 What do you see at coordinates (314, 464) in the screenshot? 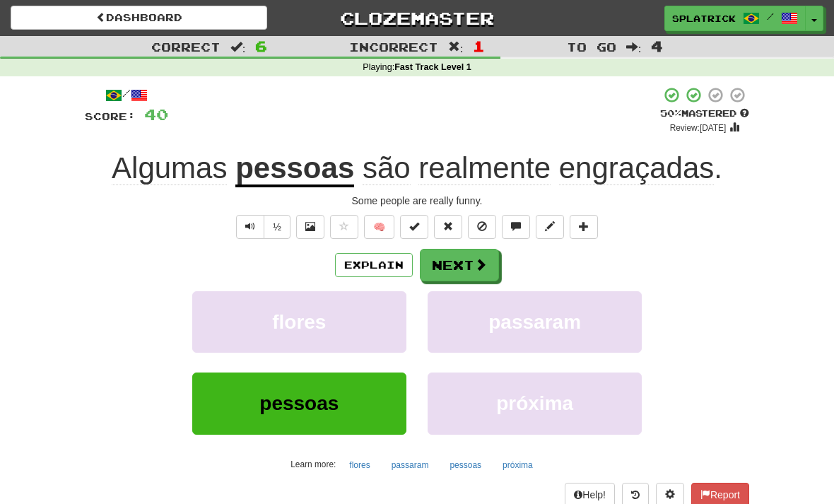
I see `small: Learn more:` at bounding box center [314, 464].